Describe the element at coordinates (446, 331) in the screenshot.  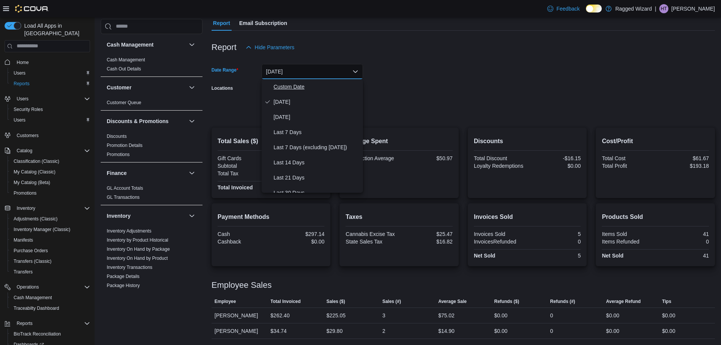
I see `div: $14.90` at that location.